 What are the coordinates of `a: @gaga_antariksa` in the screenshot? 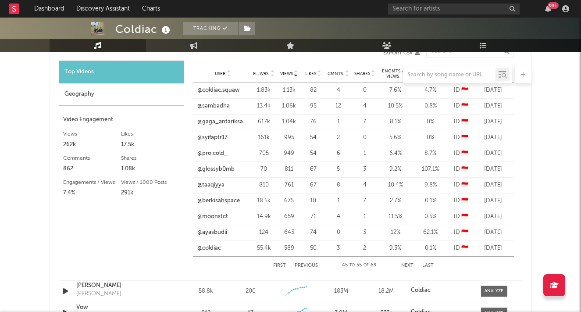 It's located at (220, 122).